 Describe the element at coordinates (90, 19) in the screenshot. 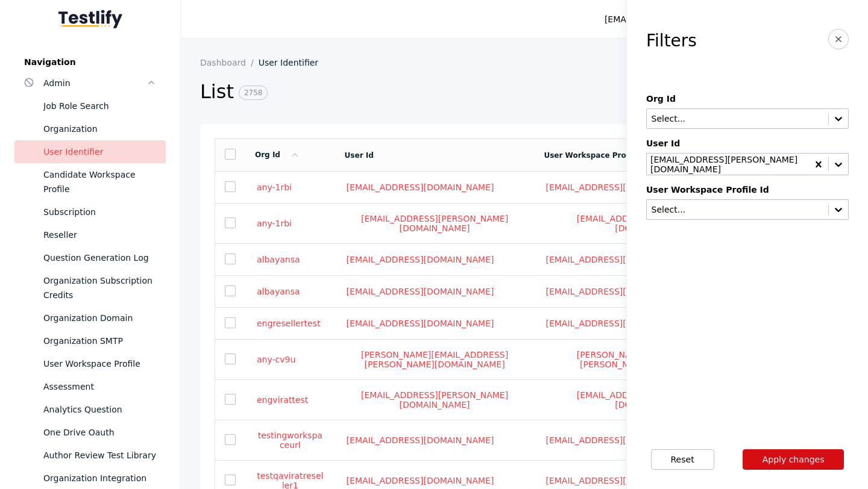

I see `img: Testlify - Backoffice` at that location.